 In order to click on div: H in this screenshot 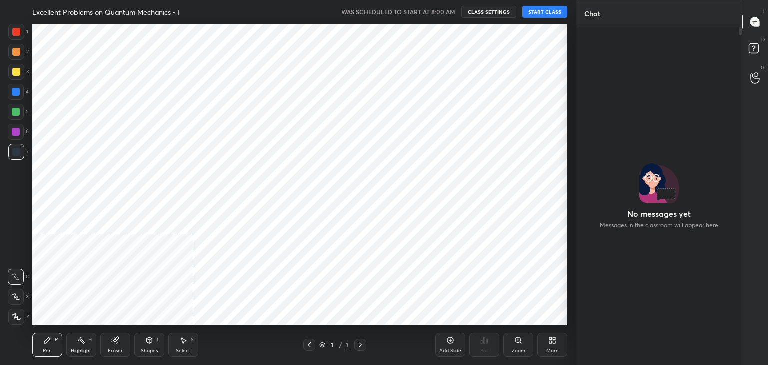, I will do `click(90, 340)`.